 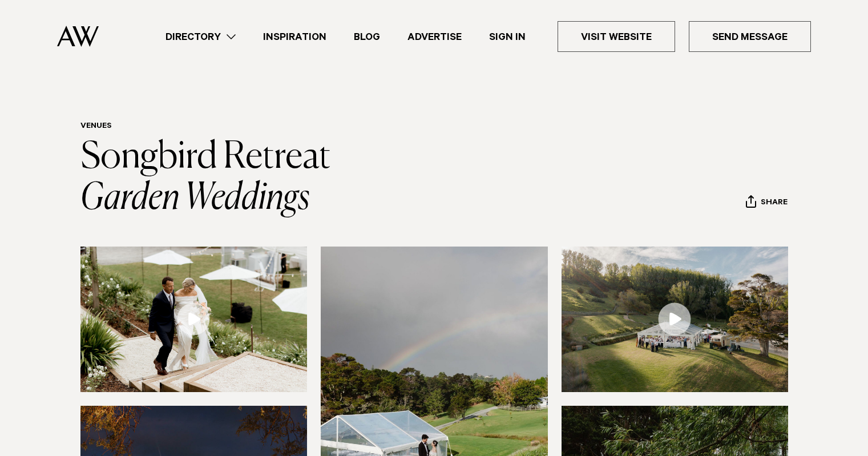 I want to click on a: Inspiration, so click(x=294, y=36).